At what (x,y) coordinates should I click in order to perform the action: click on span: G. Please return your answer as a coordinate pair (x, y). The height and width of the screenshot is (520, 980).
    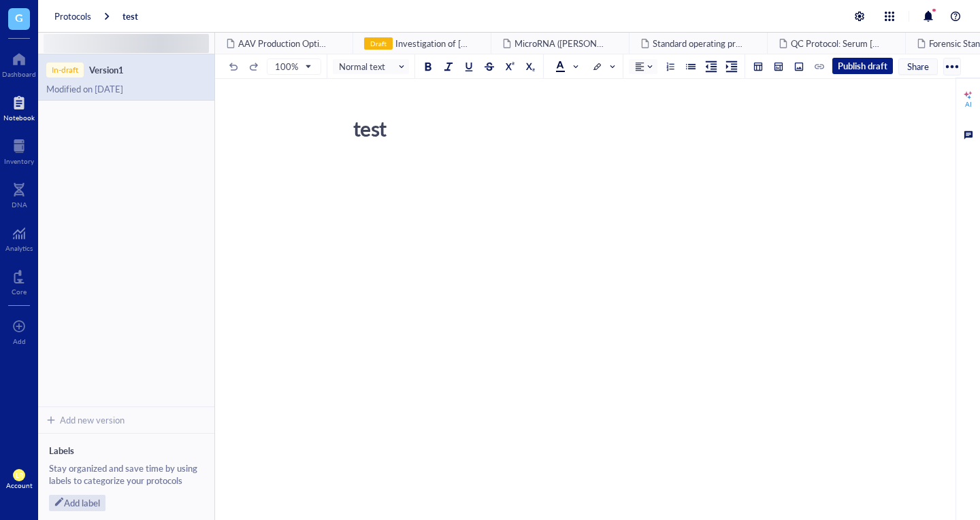
    Looking at the image, I should click on (19, 17).